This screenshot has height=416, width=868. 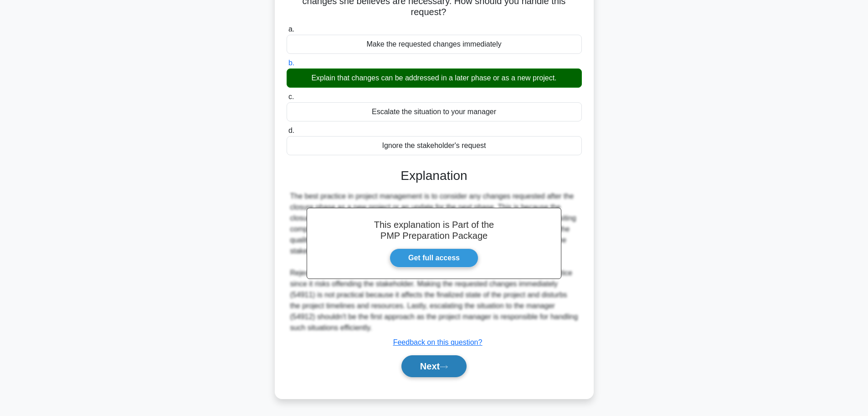 What do you see at coordinates (434, 78) in the screenshot?
I see `div: Explain that changes can be addressed in a later phase or as a new project.` at bounding box center [434, 78].